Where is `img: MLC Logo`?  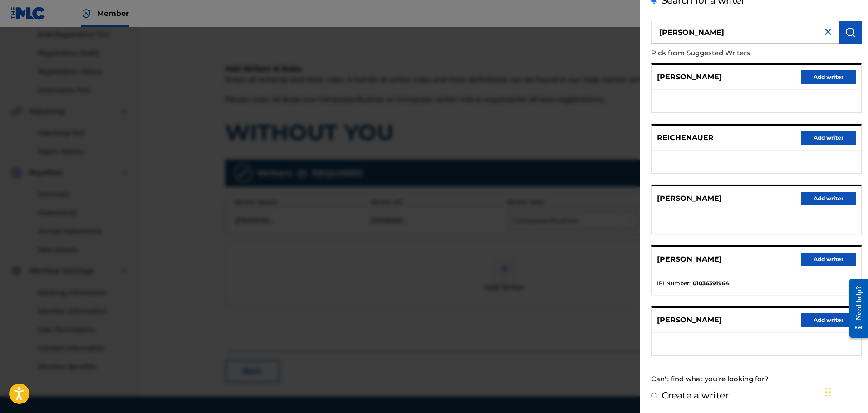 img: MLC Logo is located at coordinates (28, 13).